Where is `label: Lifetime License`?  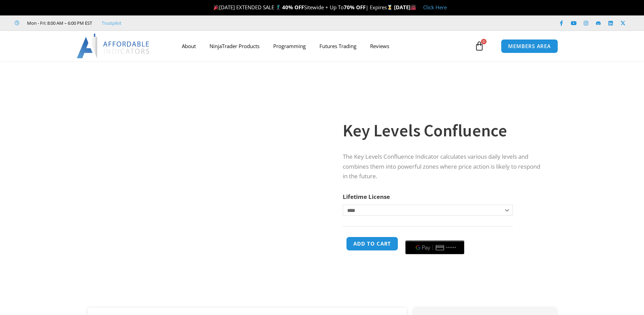
label: Lifetime License is located at coordinates (367, 196).